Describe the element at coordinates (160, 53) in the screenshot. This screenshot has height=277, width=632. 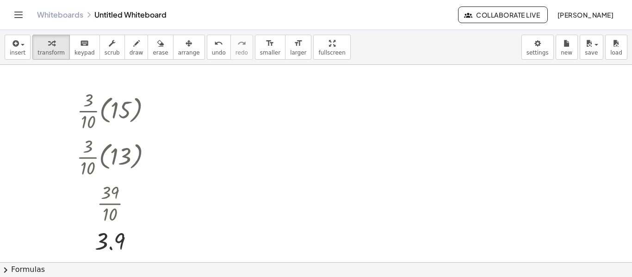
I see `span: erase` at that location.